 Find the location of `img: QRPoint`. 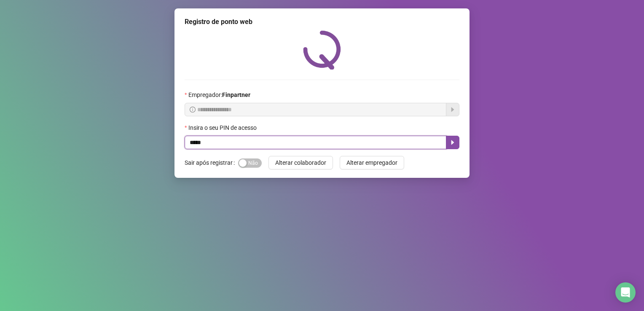

img: QRPoint is located at coordinates (322, 50).